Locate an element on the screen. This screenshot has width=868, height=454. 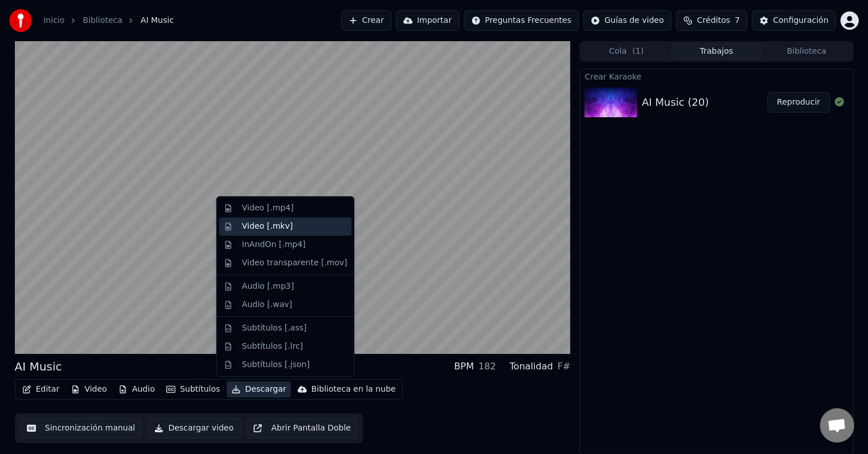
button: Crear is located at coordinates (367, 21).